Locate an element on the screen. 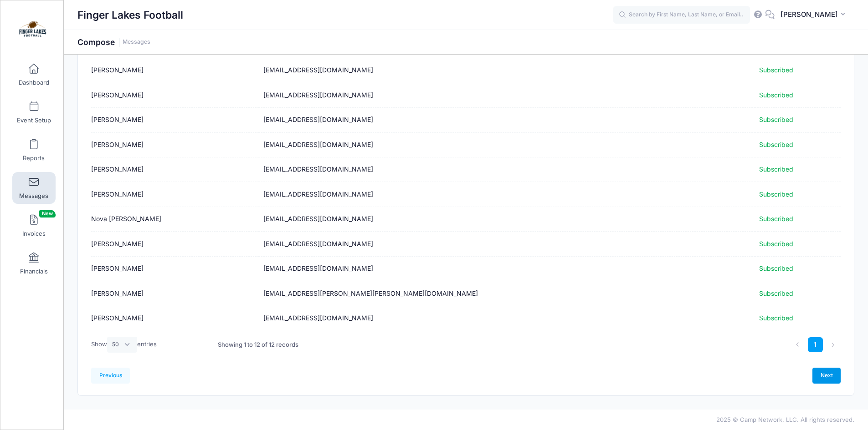 The image size is (868, 430). a: Next is located at coordinates (827, 376).